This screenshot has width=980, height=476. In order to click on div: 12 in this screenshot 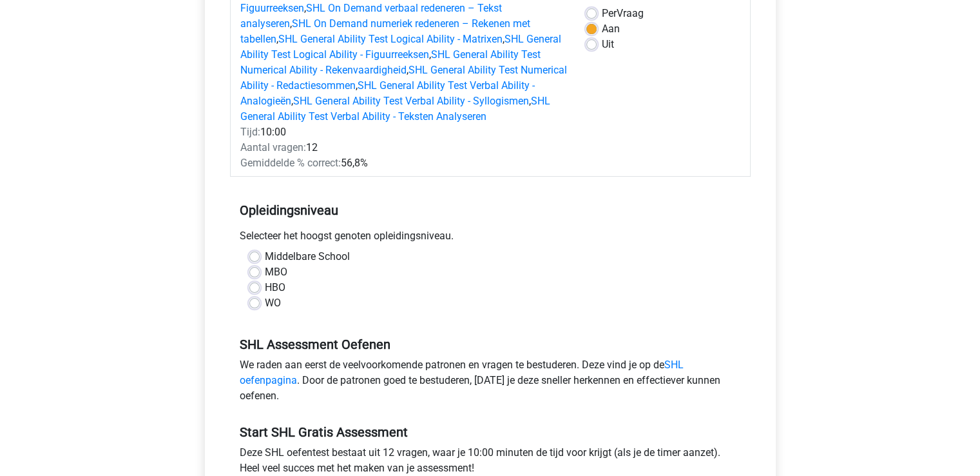, I will do `click(404, 148)`.